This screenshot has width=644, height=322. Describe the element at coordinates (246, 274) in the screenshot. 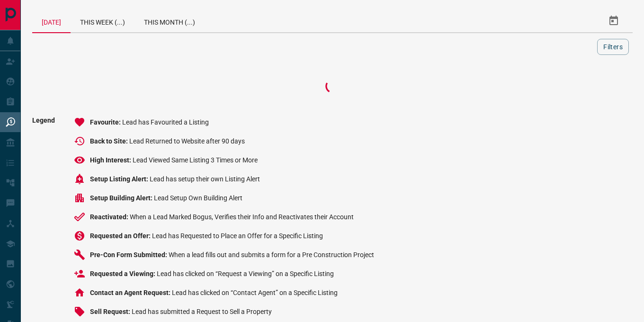

I see `span: Lead has clicked on “Request a Viewing” on a Specific Listing` at that location.